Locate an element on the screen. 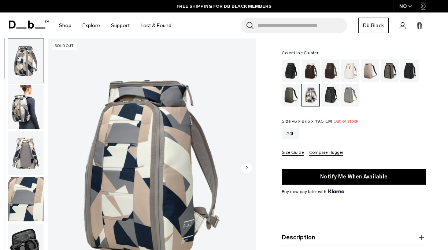 The width and height of the screenshot is (448, 250). legend: Size: is located at coordinates (320, 121).